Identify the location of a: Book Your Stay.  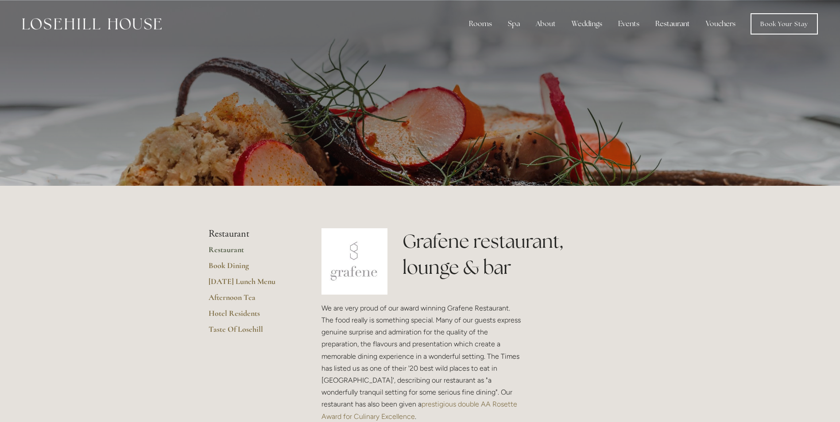
(784, 24).